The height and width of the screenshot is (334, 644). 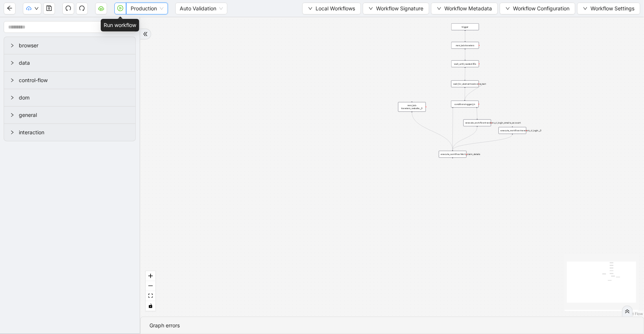 What do you see at coordinates (541, 9) in the screenshot?
I see `span: Workflow Configuration` at bounding box center [541, 9].